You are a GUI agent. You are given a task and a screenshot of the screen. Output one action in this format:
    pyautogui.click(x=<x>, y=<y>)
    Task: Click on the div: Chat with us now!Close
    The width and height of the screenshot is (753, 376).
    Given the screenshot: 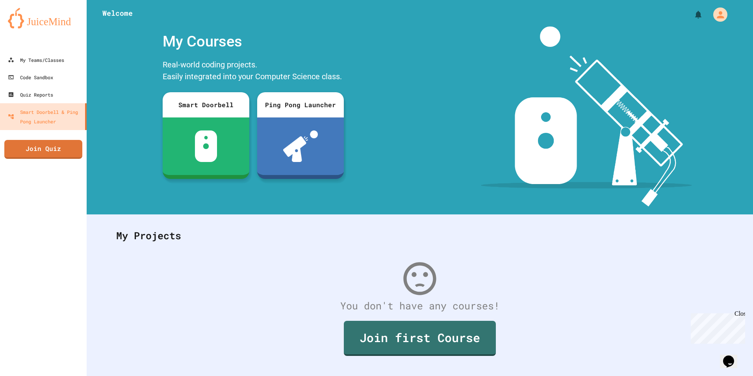 What is the action you would take?
    pyautogui.click(x=29, y=26)
    